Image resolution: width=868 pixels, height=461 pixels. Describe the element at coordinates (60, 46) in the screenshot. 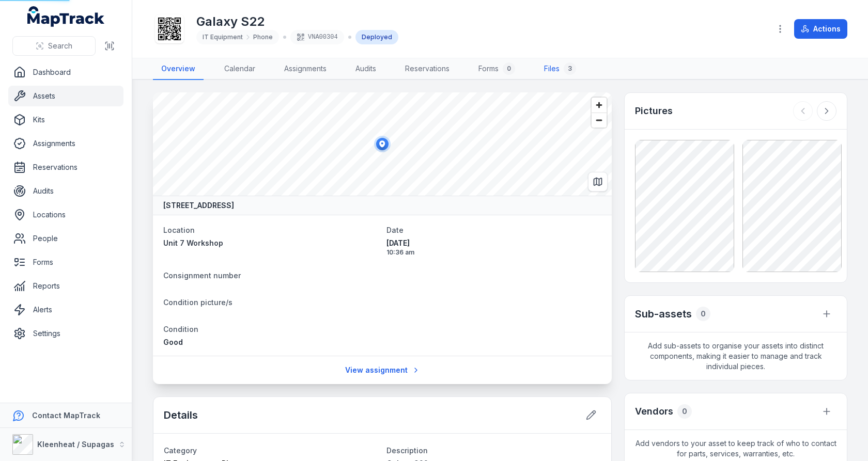

I see `span: Search` at that location.